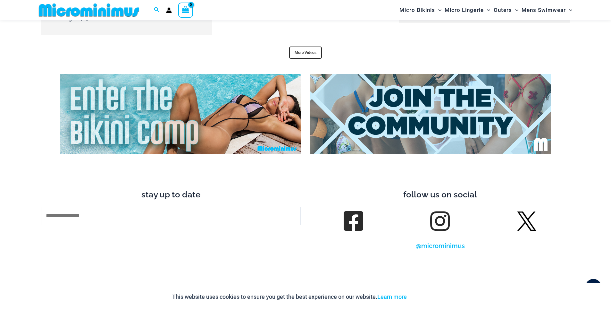  What do you see at coordinates (180, 114) in the screenshot?
I see `img: Enter Bikini Comp` at bounding box center [180, 114].